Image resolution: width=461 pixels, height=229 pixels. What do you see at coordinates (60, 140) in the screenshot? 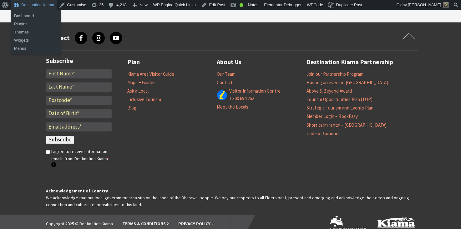
I see `input: Subscribe` at bounding box center [60, 140].